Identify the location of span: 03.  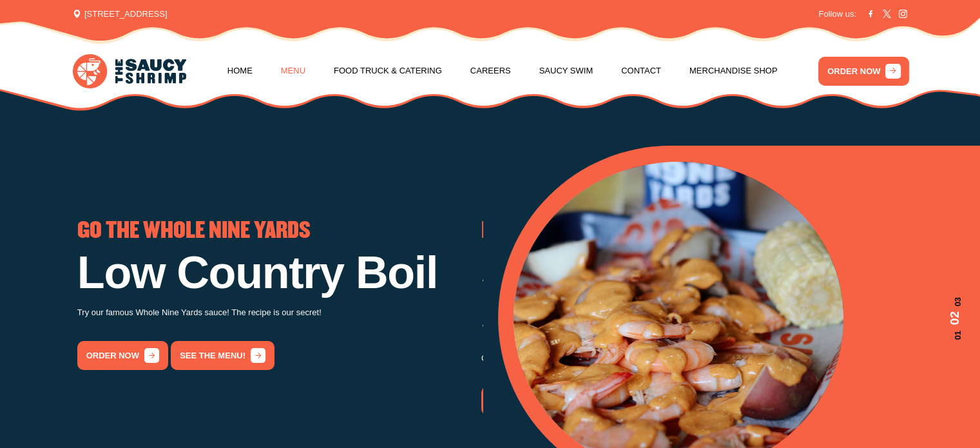
(955, 302).